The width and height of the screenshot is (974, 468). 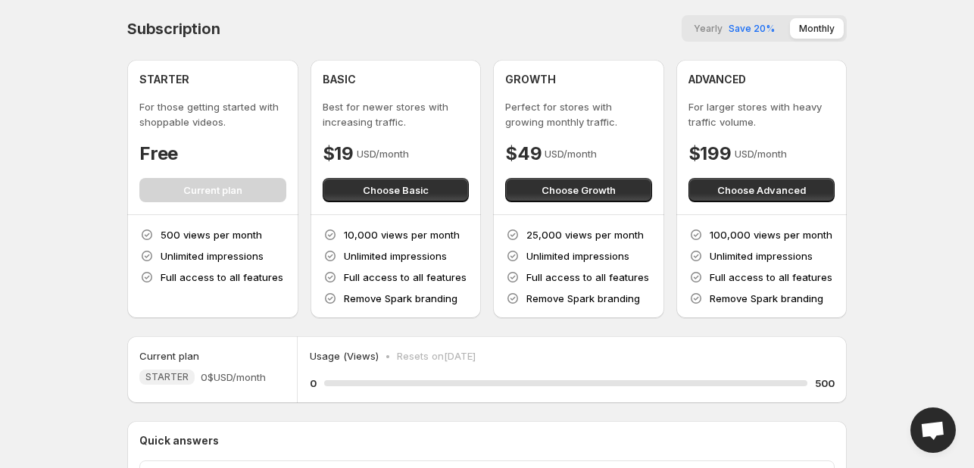 I want to click on p: Best for newer stores with increasing traffic., so click(x=396, y=114).